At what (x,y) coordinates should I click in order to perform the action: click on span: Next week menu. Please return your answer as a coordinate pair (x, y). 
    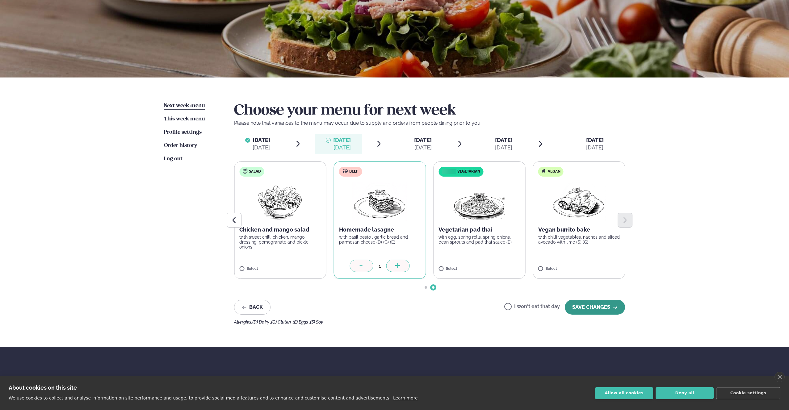
    Looking at the image, I should click on (184, 106).